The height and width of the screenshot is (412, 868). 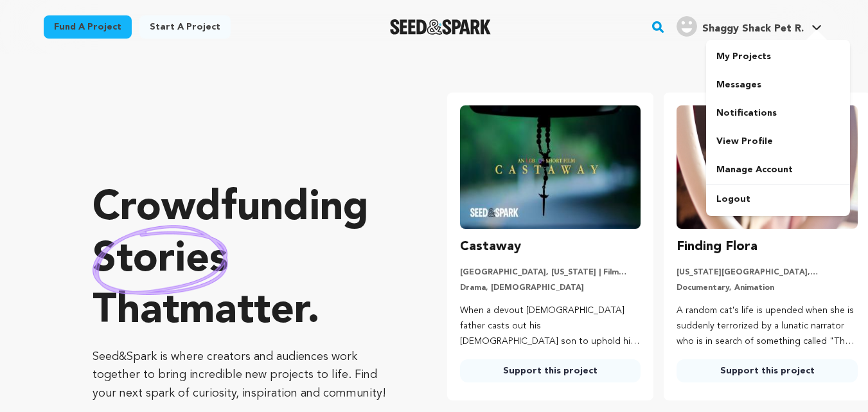 I want to click on span: Shaggy Shack Pet R.'s Profile, so click(x=749, y=27).